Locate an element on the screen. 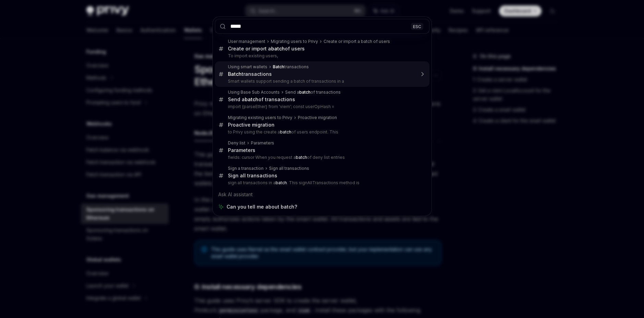 This screenshot has height=318, width=644. div: Migrating users to Privy is located at coordinates (295, 41).